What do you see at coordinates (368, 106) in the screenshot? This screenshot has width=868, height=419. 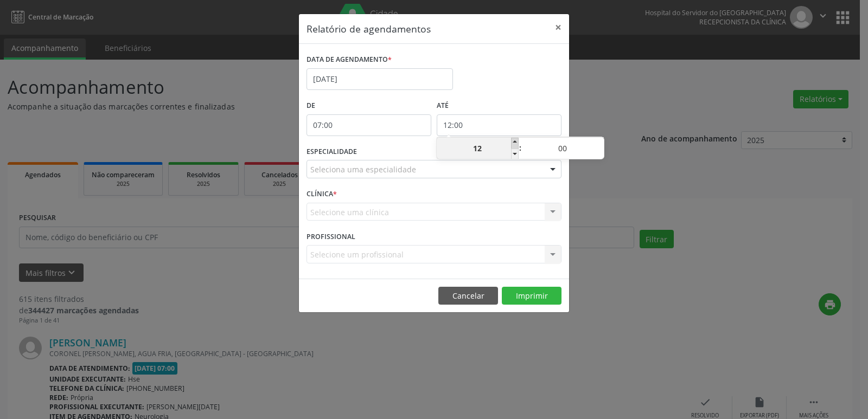 I see `label: De` at bounding box center [368, 106].